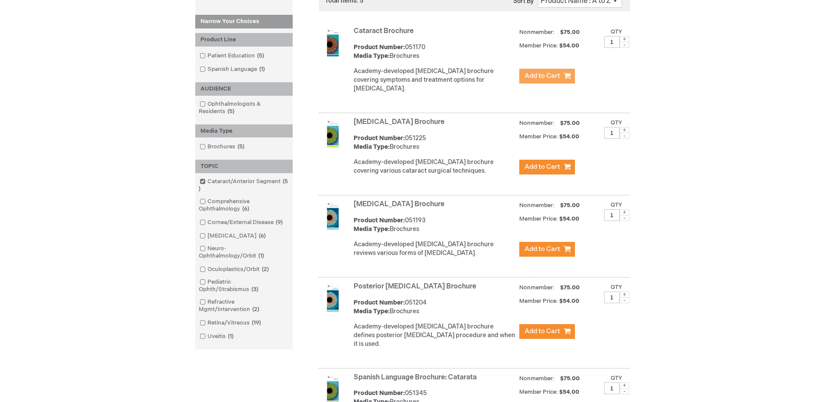 The width and height of the screenshot is (825, 402). What do you see at coordinates (256, 323) in the screenshot?
I see `span: 19` at bounding box center [256, 323].